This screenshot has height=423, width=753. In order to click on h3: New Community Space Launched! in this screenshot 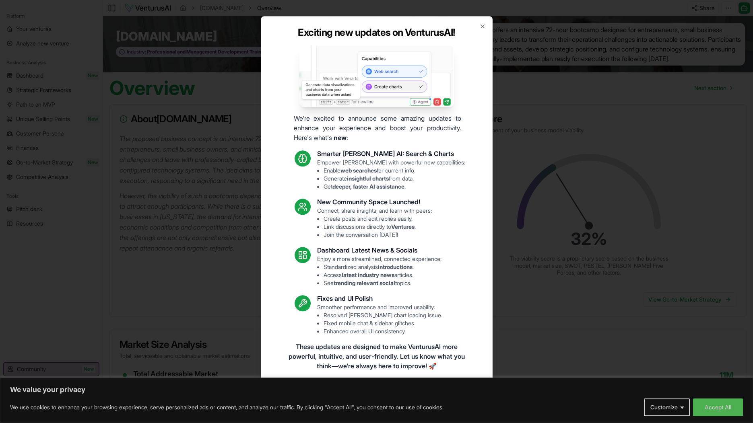, I will do `click(374, 202)`.